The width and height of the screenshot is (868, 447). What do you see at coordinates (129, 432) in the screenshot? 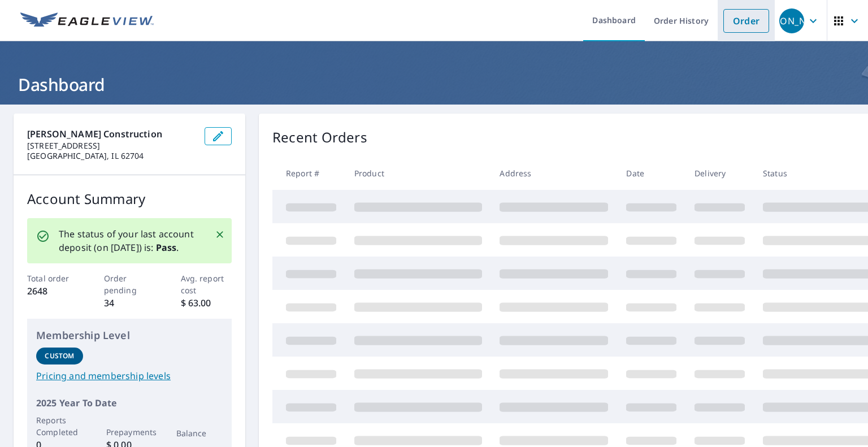
I see `p: Prepayments` at bounding box center [129, 432].